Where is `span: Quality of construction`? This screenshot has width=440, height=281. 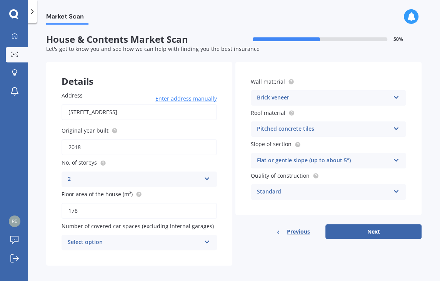
span: Quality of construction is located at coordinates (280, 175).